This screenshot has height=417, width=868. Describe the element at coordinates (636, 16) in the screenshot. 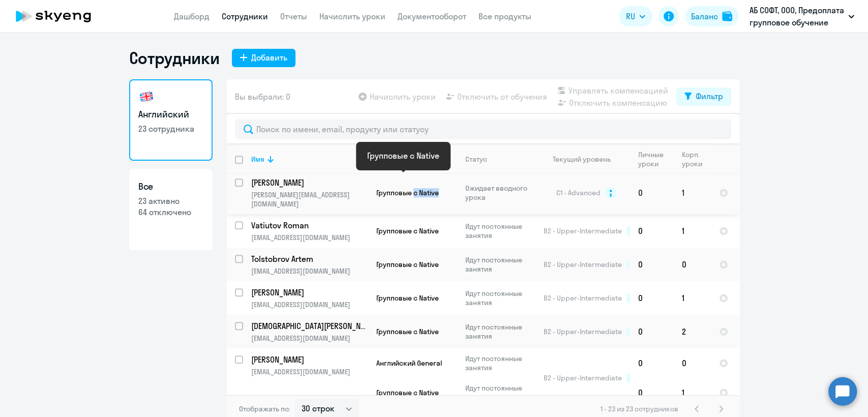

I see `button: RU` at that location.